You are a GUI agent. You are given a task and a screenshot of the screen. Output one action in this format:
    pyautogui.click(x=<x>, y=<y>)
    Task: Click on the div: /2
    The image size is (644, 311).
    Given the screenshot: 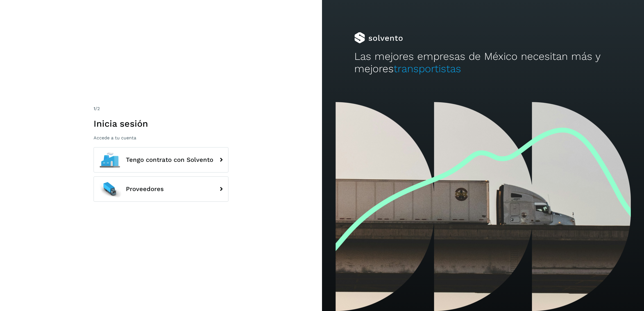 What is the action you would take?
    pyautogui.click(x=161, y=109)
    